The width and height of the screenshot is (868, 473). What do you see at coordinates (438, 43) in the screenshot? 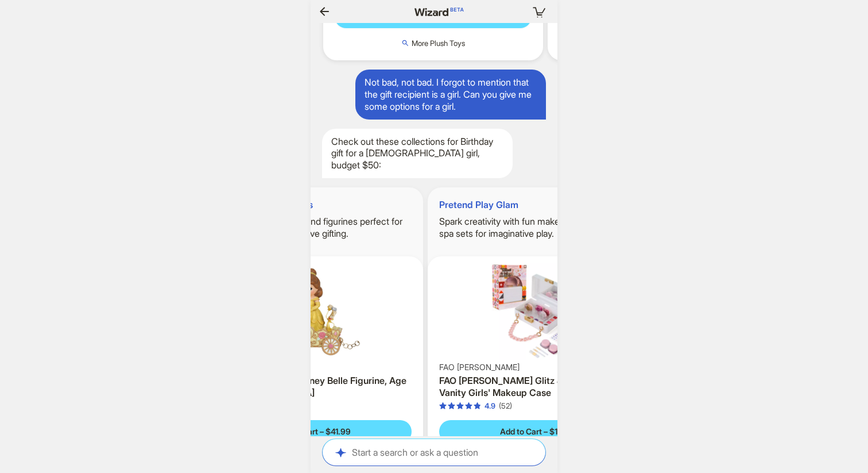
I see `span: More Plush Toys` at bounding box center [438, 43].